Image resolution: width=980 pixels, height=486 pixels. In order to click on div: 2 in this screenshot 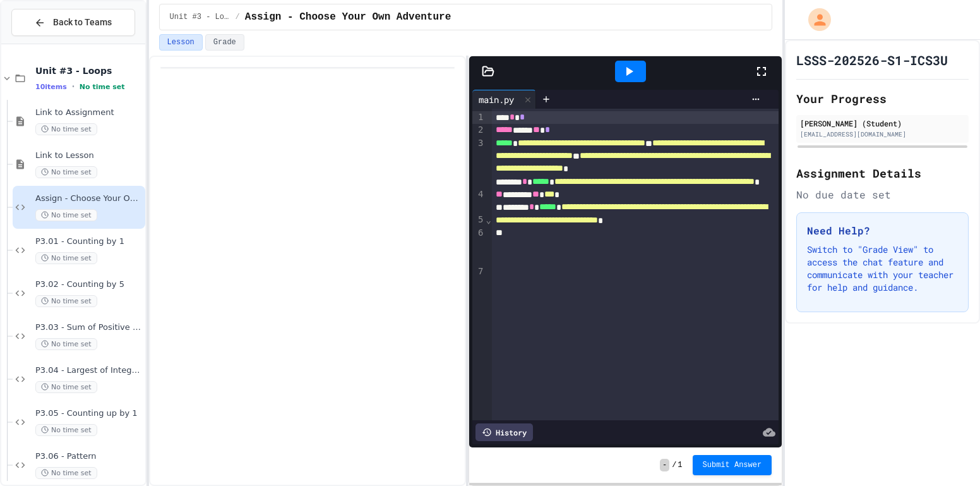, I will do `click(479, 130)`.